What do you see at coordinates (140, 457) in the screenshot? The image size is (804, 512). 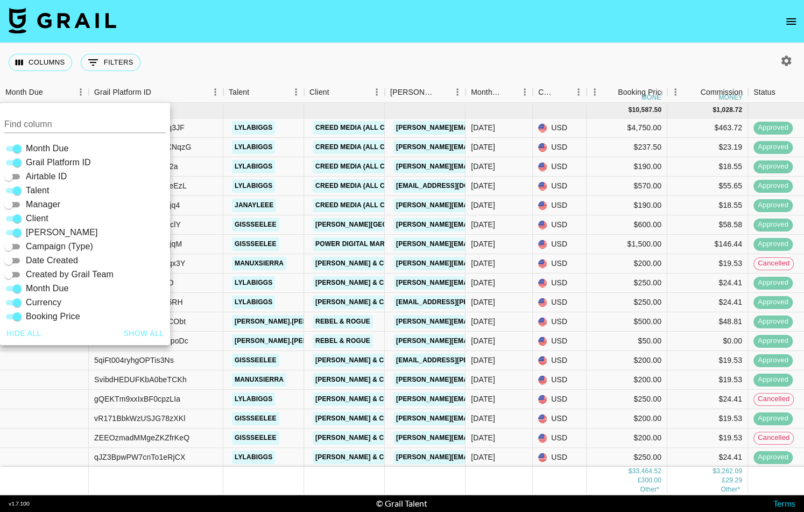 I see `div: qJZ3BpwPW7cnTo1eRjCX` at bounding box center [140, 457].